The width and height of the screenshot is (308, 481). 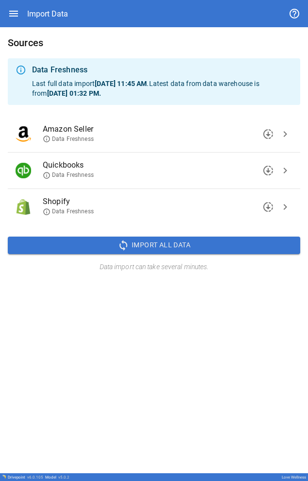 I want to click on span: Amazon Seller, so click(x=160, y=129).